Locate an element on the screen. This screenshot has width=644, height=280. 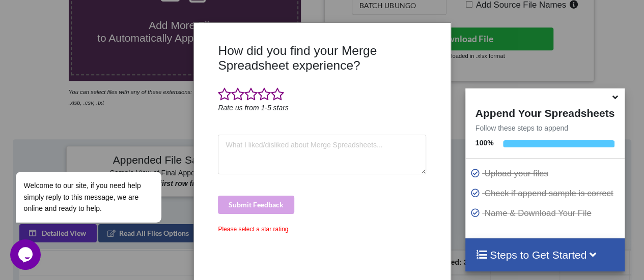
div: Welcome to our site, if you need help simply reply to this message, we are online and ready to help. is located at coordinates (91, 117).